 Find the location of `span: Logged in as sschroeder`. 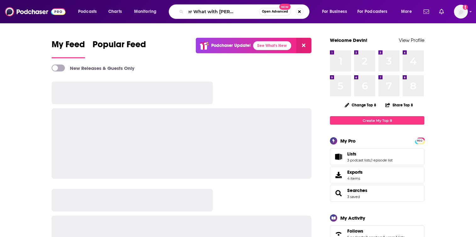

span: Logged in as sschroeder is located at coordinates (461, 12).